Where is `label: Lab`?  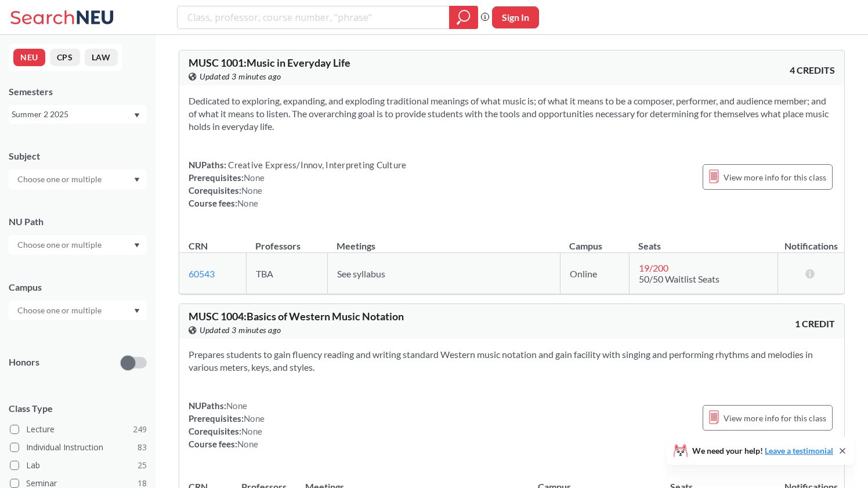 label: Lab is located at coordinates (78, 466).